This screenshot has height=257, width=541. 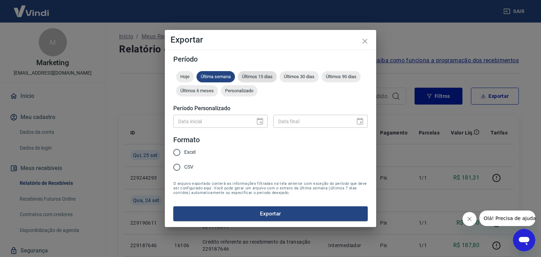 I want to click on span: Últimos 30 dias, so click(x=299, y=76).